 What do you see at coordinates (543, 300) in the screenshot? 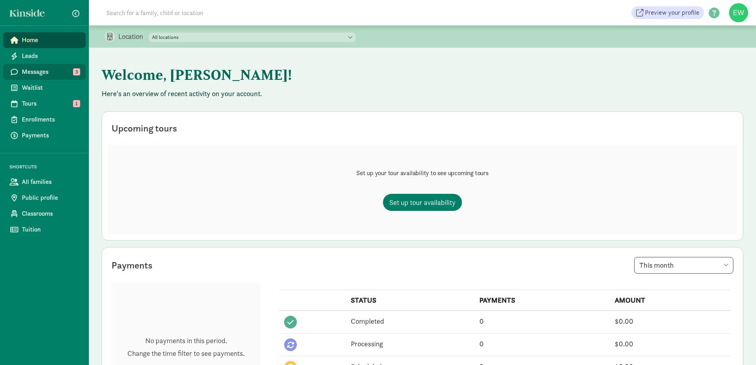
I see `th: PAYMENTS` at bounding box center [543, 300].